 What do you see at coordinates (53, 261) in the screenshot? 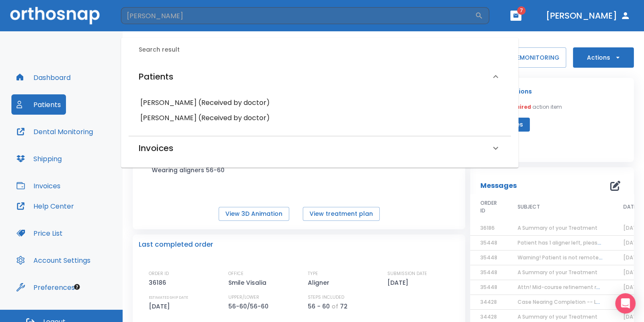
I see `a: Account Settings` at bounding box center [53, 261].